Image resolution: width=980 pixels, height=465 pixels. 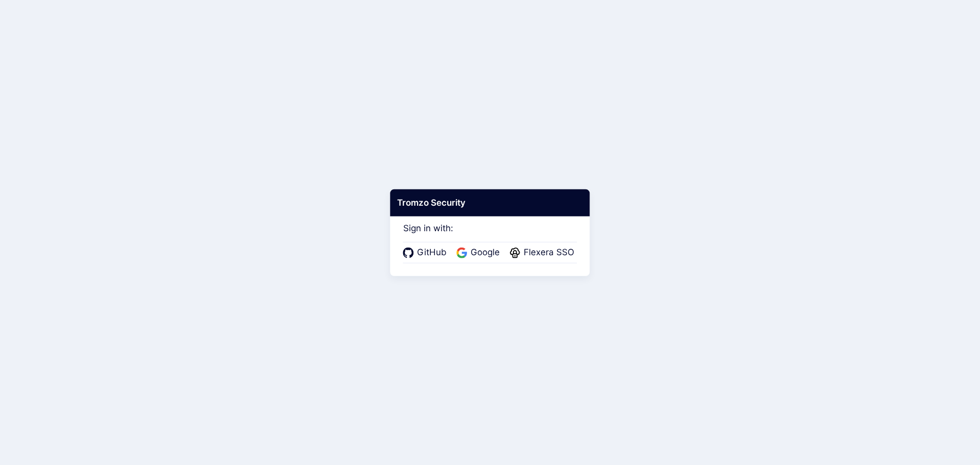 What do you see at coordinates (543, 253) in the screenshot?
I see `a: Flexera SSO` at bounding box center [543, 253].